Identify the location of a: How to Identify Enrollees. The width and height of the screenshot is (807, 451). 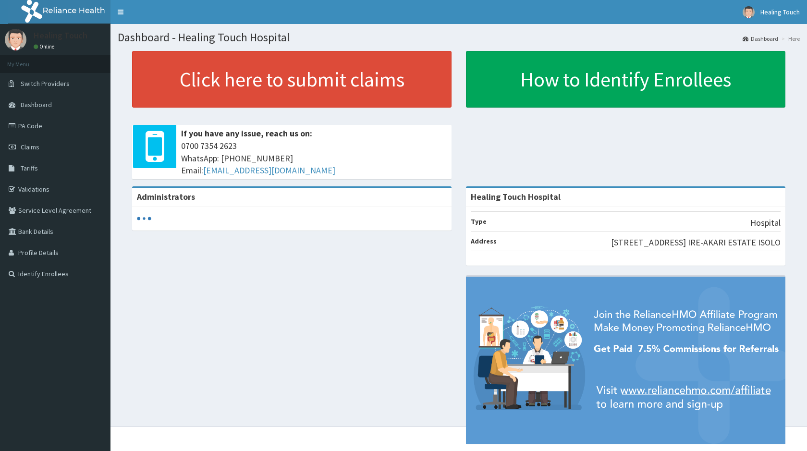
(626, 79).